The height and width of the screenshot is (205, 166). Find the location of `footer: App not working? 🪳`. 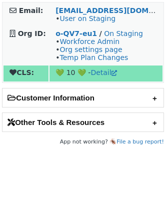

footer: App not working? 🪳 is located at coordinates (83, 142).